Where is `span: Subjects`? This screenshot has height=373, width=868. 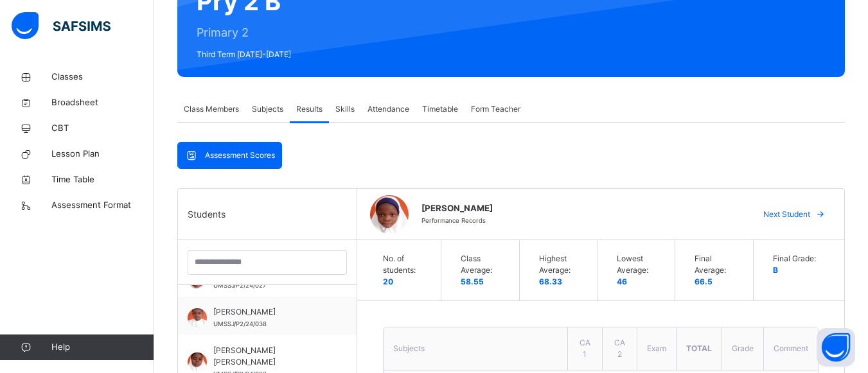
span: Subjects is located at coordinates (268, 109).